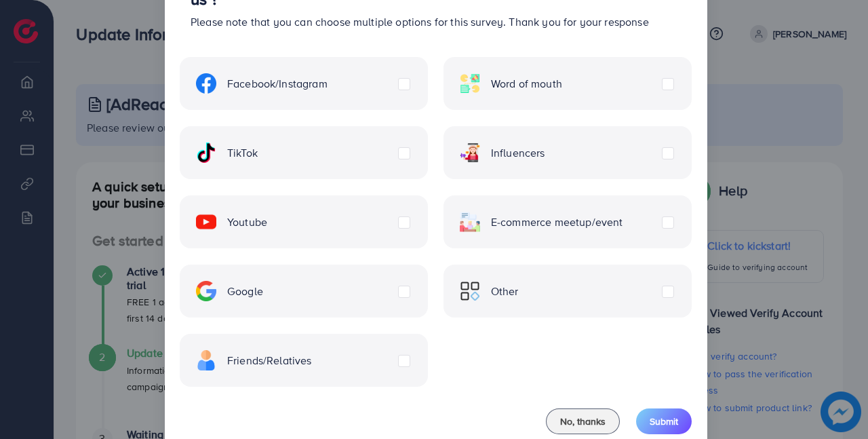 Image resolution: width=868 pixels, height=439 pixels. Describe the element at coordinates (206, 222) in the screenshot. I see `img: ic-youtube.715a0ca2.svg` at that location.